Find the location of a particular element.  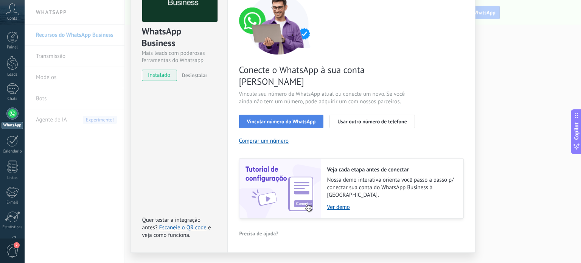

div: Leads is located at coordinates (12, 75).